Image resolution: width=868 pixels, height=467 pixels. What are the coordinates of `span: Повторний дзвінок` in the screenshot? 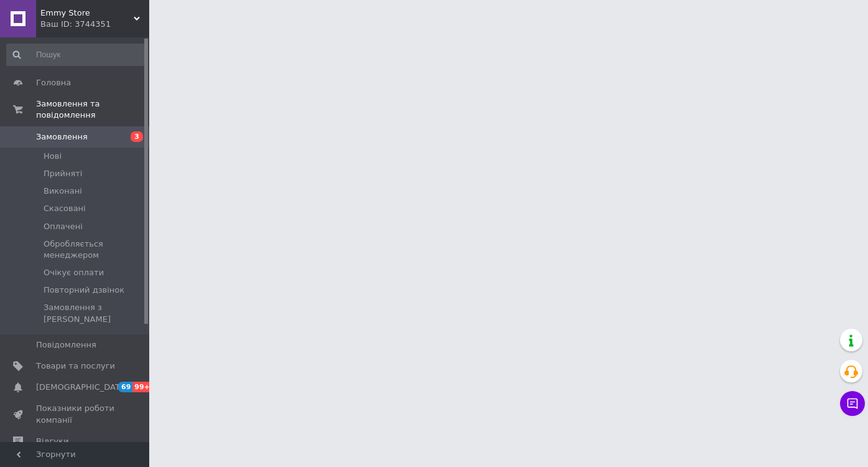 It's located at (84, 290).